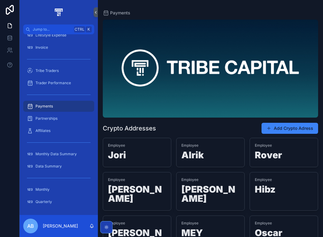 Image resolution: width=323 pixels, height=237 pixels. Describe the element at coordinates (31, 226) in the screenshot. I see `span: AB` at that location.